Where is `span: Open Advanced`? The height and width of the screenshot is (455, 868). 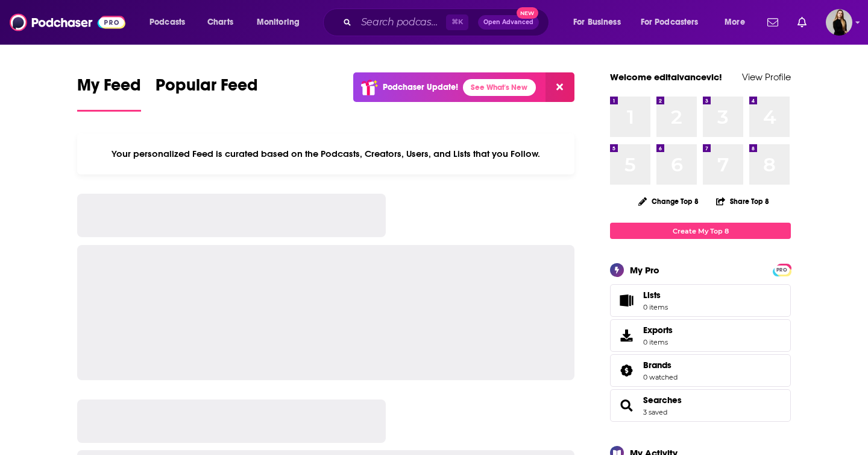
span: Open Advanced is located at coordinates (508, 22).